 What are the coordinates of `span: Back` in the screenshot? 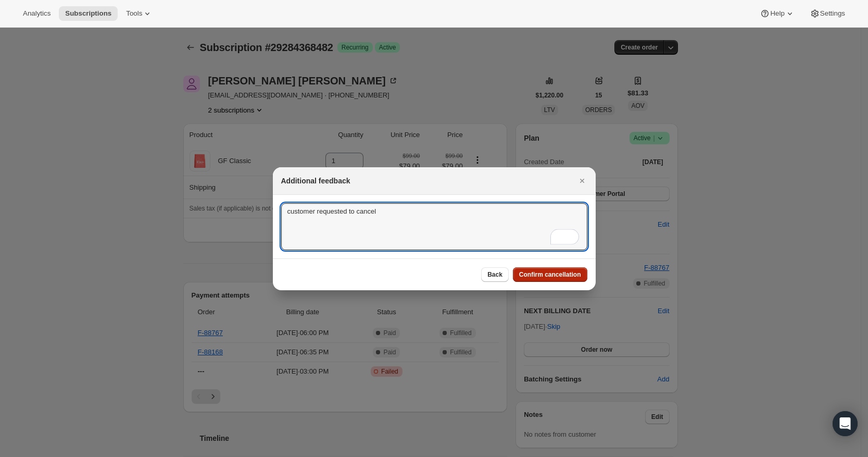 It's located at (495, 274).